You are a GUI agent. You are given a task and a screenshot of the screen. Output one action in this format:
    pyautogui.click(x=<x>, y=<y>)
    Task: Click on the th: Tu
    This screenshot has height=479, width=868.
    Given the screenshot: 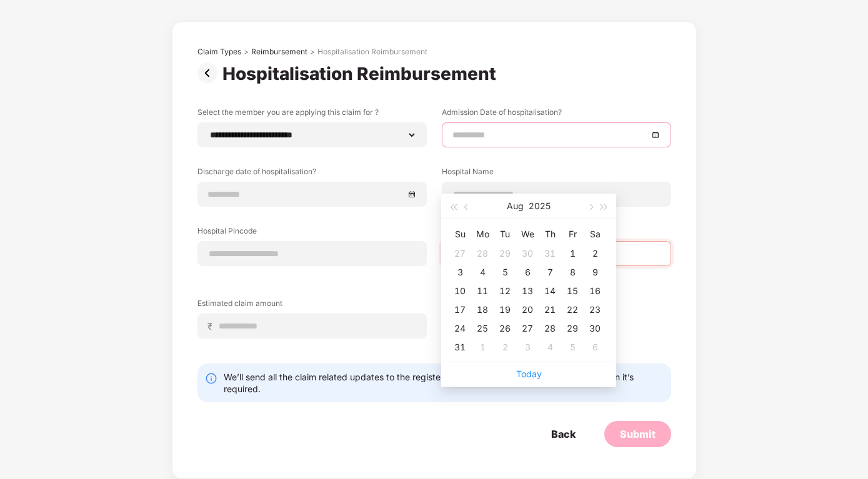 What is the action you would take?
    pyautogui.click(x=504, y=234)
    